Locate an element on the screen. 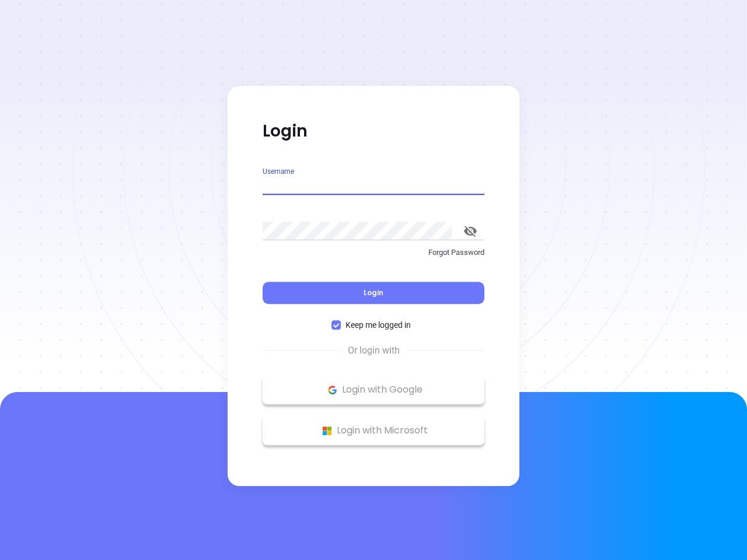 The width and height of the screenshot is (747, 560). button: Microsoft Logo Login with Microsoft is located at coordinates (374, 431).